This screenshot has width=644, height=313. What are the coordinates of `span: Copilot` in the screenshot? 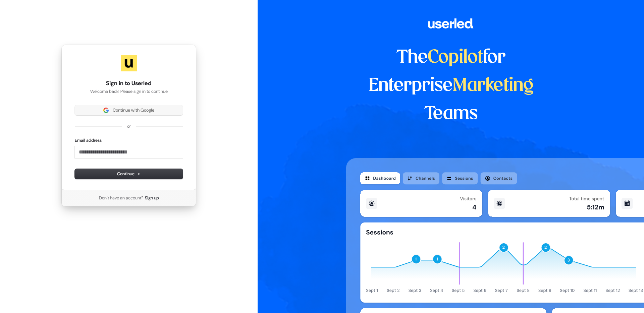 It's located at (455, 58).